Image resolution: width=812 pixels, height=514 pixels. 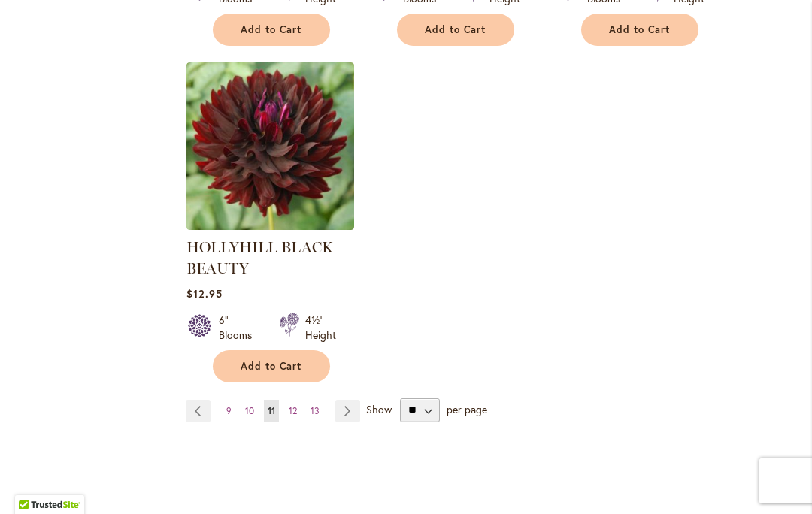 What do you see at coordinates (467, 408) in the screenshot?
I see `span: per page` at bounding box center [467, 408].